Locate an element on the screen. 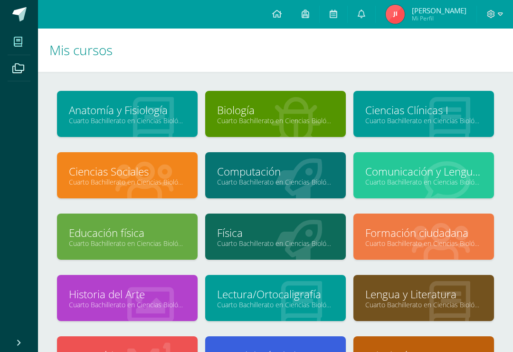 The width and height of the screenshot is (513, 352). a: Ciencias Clínicas I is located at coordinates (424, 110).